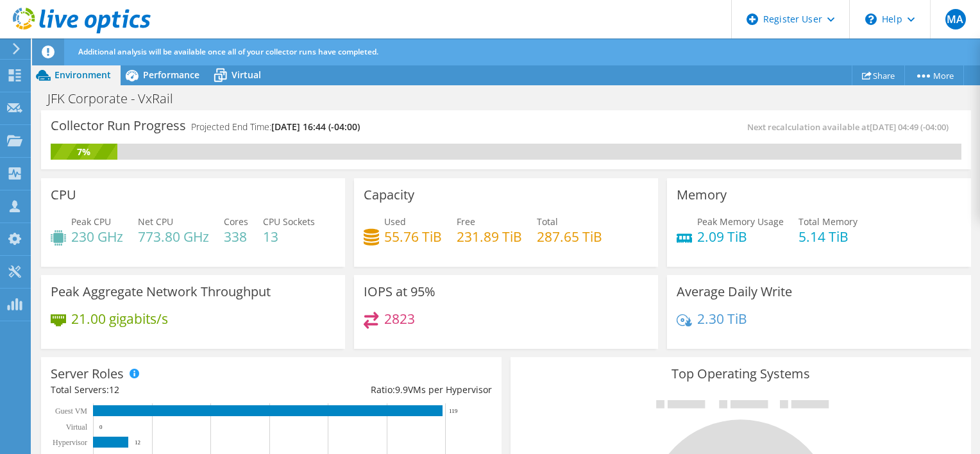 The image size is (980, 454). What do you see at coordinates (101, 427) in the screenshot?
I see `text: 0` at bounding box center [101, 427].